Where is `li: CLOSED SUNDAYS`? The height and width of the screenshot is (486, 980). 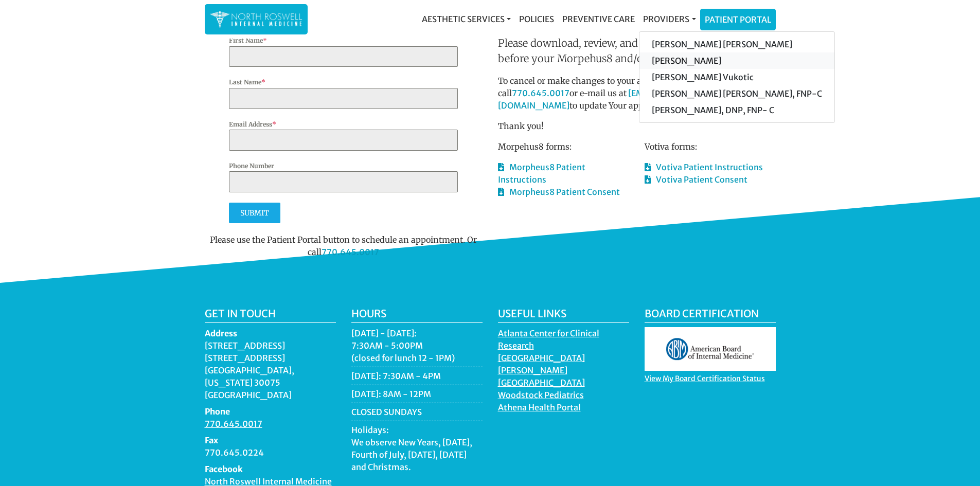
li: CLOSED SUNDAYS is located at coordinates (417, 413).